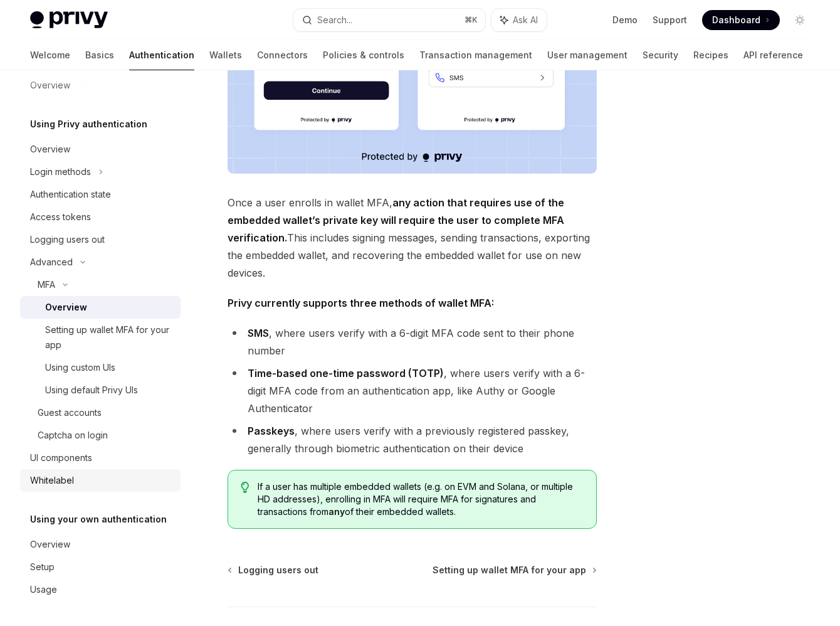 This screenshot has width=840, height=626. Describe the element at coordinates (363, 55) in the screenshot. I see `a: Policies & controls` at that location.